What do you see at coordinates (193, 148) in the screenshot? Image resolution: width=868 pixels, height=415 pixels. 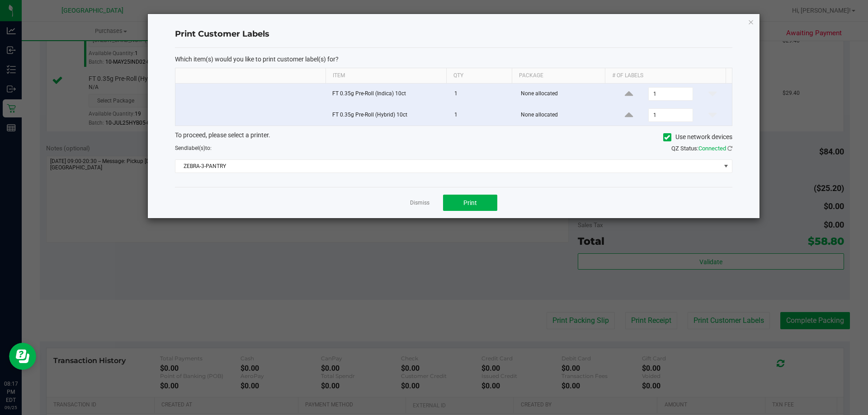 I see `span: Send to:` at bounding box center [193, 148].